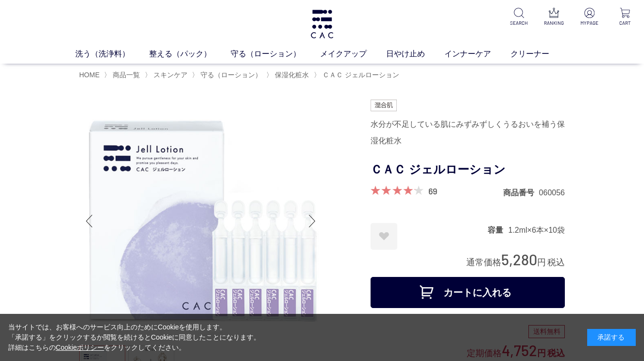 The width and height of the screenshot is (644, 361). Describe the element at coordinates (384, 236) in the screenshot. I see `a: お気に入りに登録する` at that location.